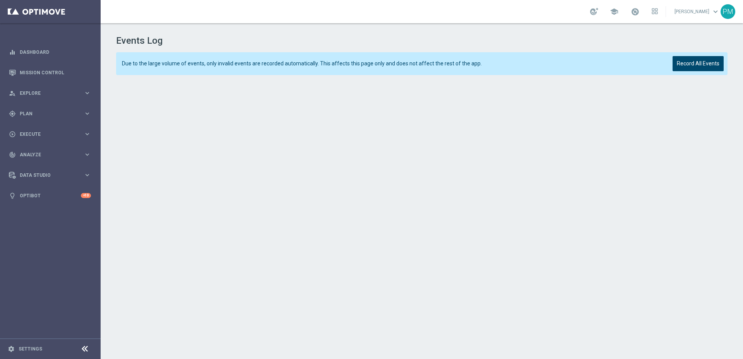 The image size is (743, 359). I want to click on h1: Events Log, so click(422, 41).